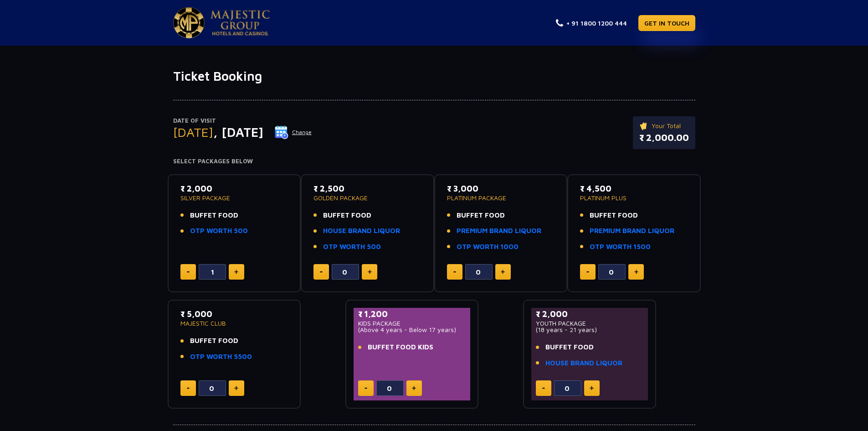 The image size is (868, 431). What do you see at coordinates (367, 198) in the screenshot?
I see `p: GOLDEN PACKAGE` at bounding box center [367, 198].